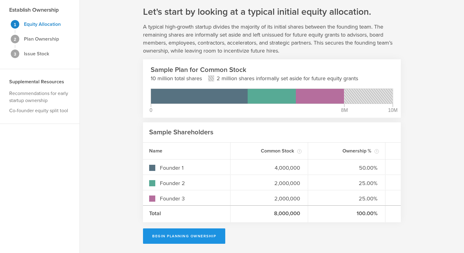 Image resolution: width=464 pixels, height=253 pixels. I want to click on p: 2 million shares informally set aside for future equity grants, so click(287, 78).